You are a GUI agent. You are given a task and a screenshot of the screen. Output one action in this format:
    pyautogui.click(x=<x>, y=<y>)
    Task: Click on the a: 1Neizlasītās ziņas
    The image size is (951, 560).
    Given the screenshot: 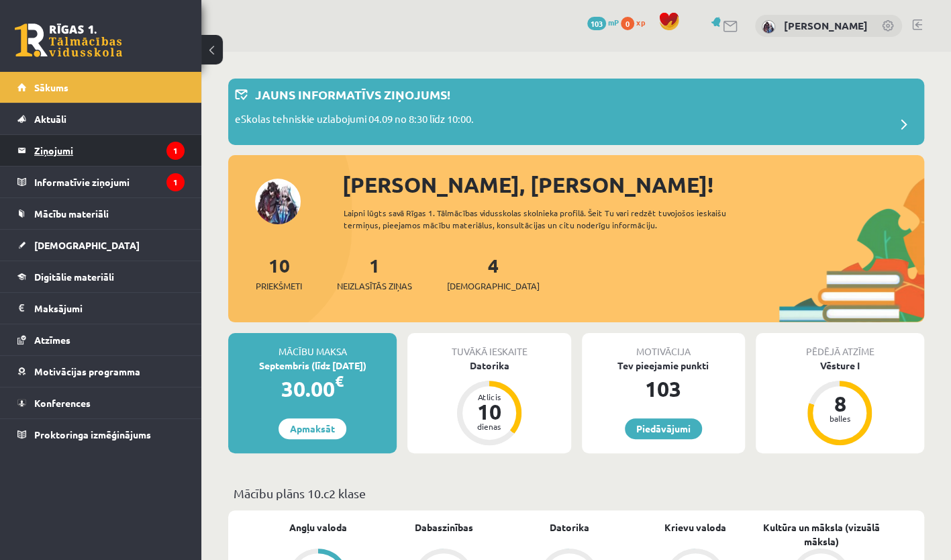 What is the action you would take?
    pyautogui.click(x=375, y=273)
    